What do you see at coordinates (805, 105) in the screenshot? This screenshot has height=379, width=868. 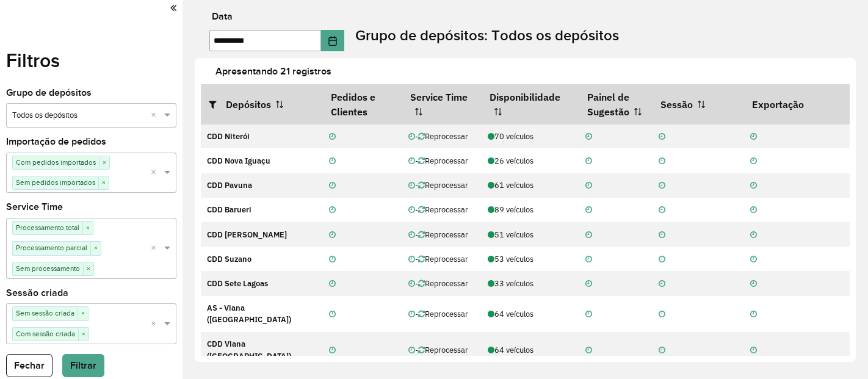 I see `th: Exportação` at bounding box center [805, 105].